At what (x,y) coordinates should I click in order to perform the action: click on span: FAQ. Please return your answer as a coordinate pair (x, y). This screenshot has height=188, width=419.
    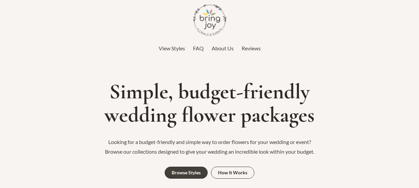
    Looking at the image, I should click on (198, 48).